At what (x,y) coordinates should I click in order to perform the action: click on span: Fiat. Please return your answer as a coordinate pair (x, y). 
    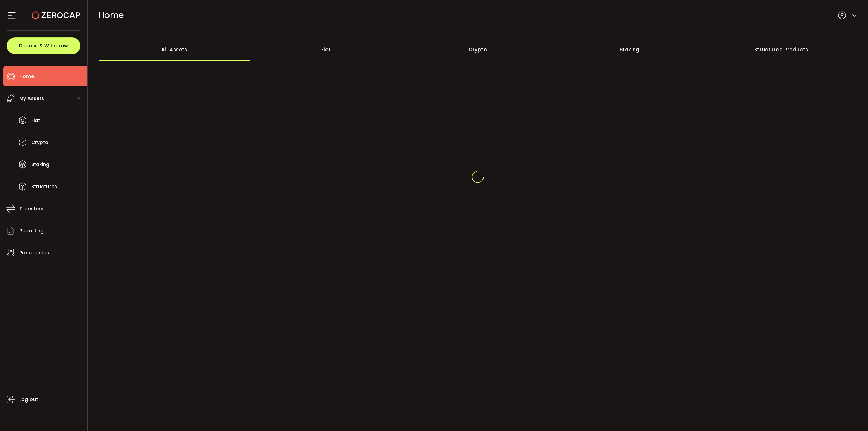
    Looking at the image, I should click on (35, 120).